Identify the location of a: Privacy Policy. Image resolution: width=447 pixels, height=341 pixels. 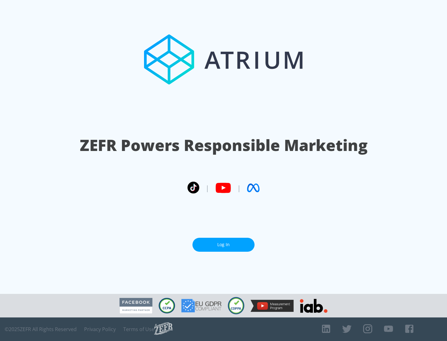
(100, 330).